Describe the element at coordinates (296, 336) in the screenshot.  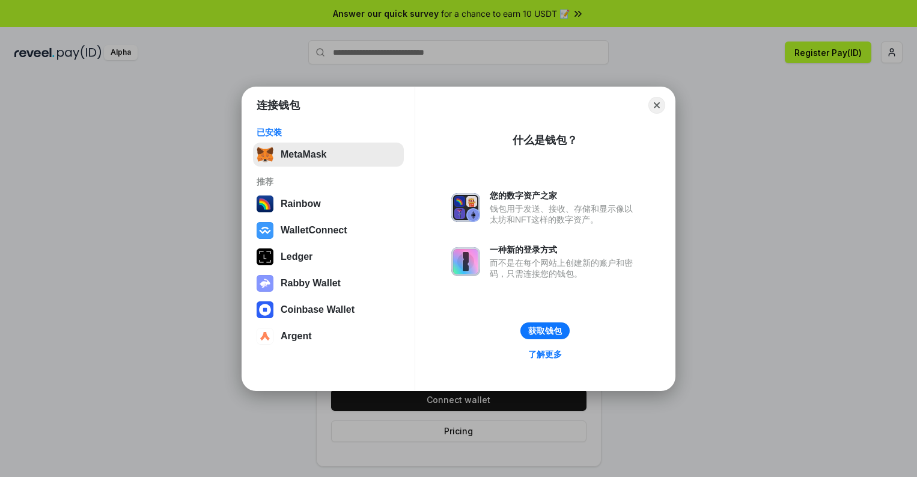
I see `div: Argent` at that location.